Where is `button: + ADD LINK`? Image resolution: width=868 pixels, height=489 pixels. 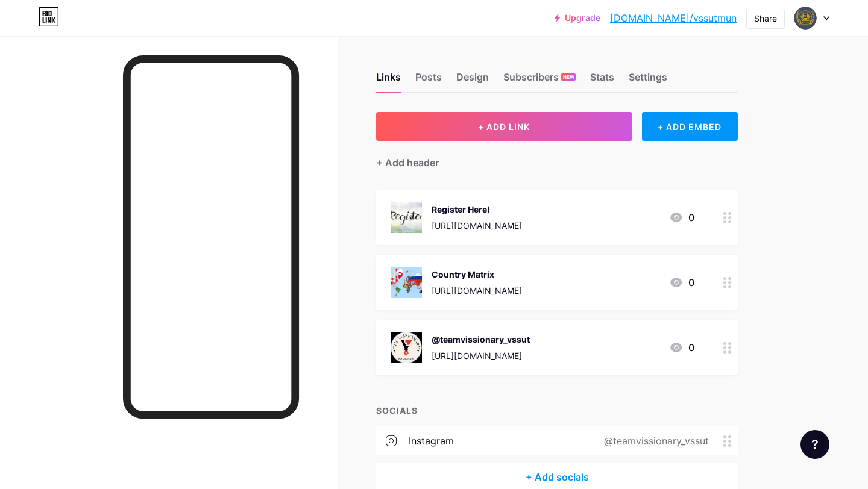 button: + ADD LINK is located at coordinates (504, 126).